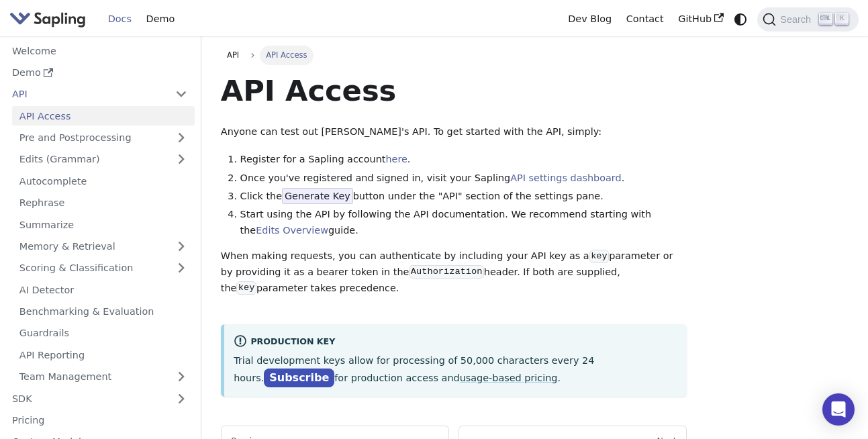 The height and width of the screenshot is (439, 868). I want to click on a: API Reporting, so click(104, 355).